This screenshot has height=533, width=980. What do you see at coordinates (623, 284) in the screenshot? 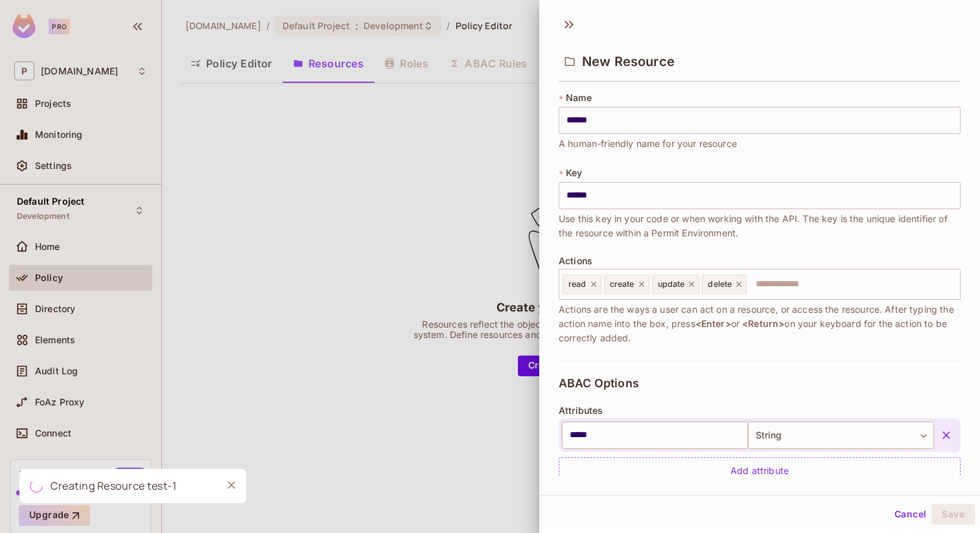
I see `span: create` at bounding box center [623, 284].